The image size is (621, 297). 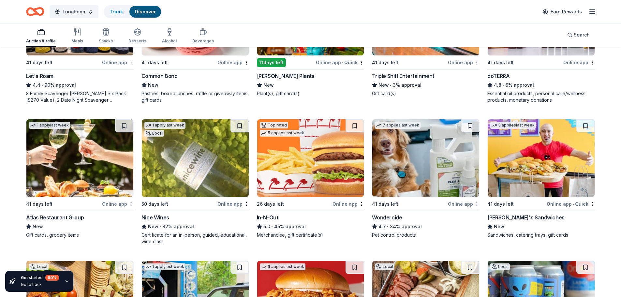 What do you see at coordinates (80, 179) in the screenshot?
I see `a: Image for Atlas Restaurant Group1 applylast week41 days leftOnline appAtlas Restaurant GroupNewGi...` at bounding box center [80, 179].